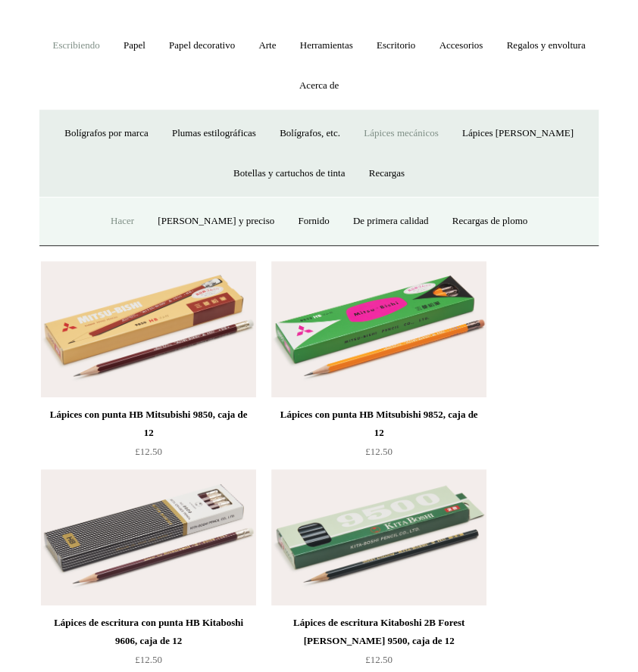 This screenshot has height=672, width=638. What do you see at coordinates (379, 329) in the screenshot?
I see `img: Lápices con punta HB Mitsubishi 9852, caja de 12` at bounding box center [379, 329].